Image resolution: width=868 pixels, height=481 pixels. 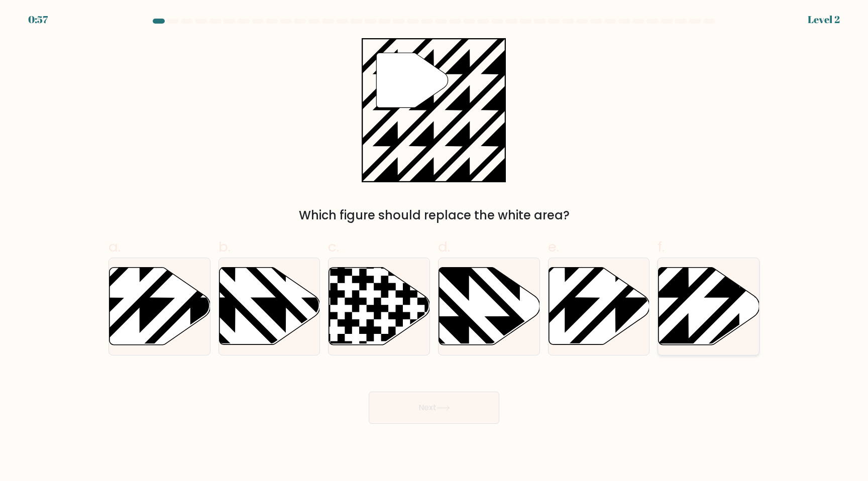 I want to click on span: f., so click(x=661, y=247).